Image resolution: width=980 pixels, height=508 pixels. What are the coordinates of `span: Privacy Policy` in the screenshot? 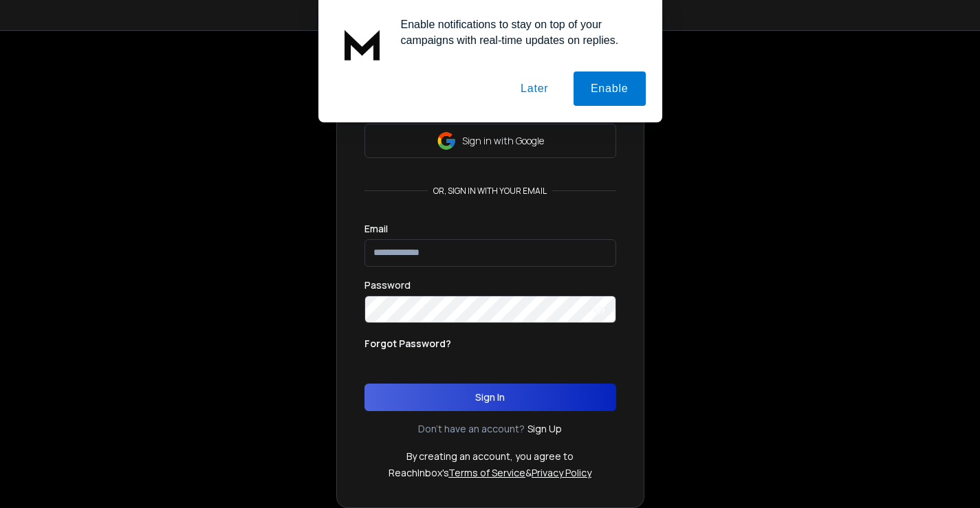 It's located at (561, 472).